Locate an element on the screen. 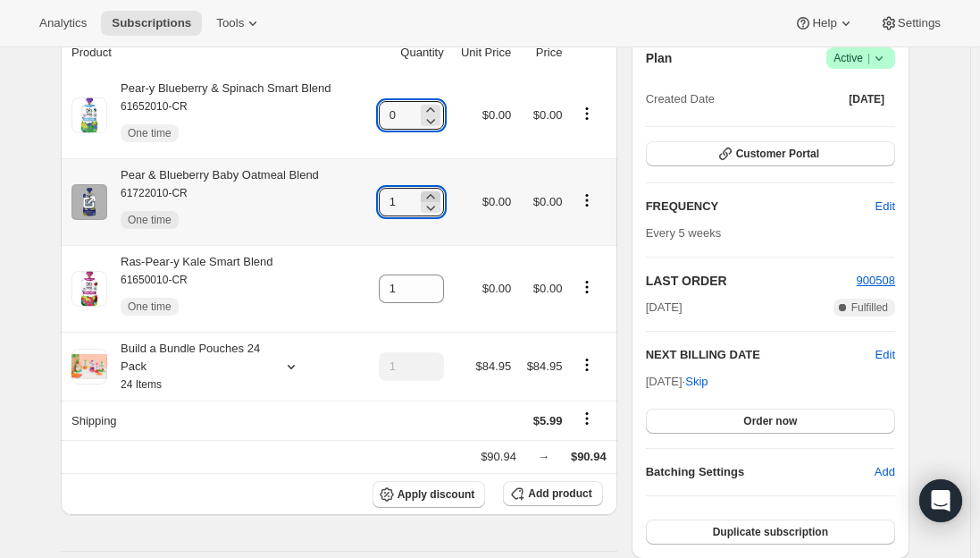 Image resolution: width=980 pixels, height=558 pixels. span: Customer Portal is located at coordinates (778, 153).